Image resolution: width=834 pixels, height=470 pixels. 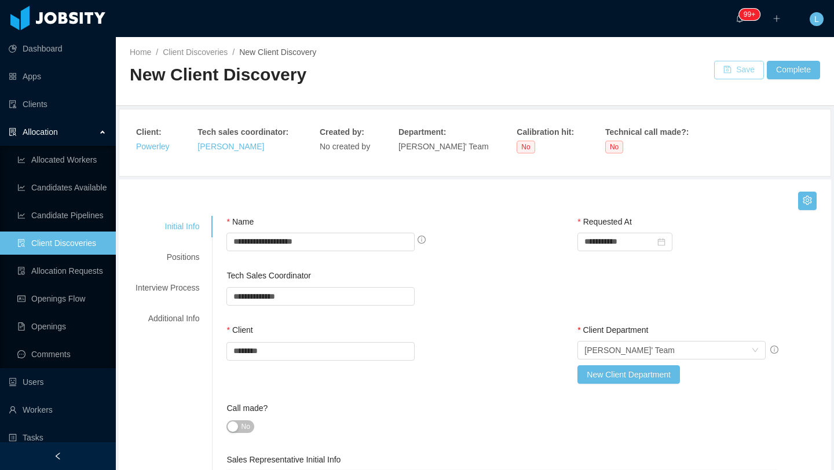 I want to click on span: No created by, so click(x=345, y=147).